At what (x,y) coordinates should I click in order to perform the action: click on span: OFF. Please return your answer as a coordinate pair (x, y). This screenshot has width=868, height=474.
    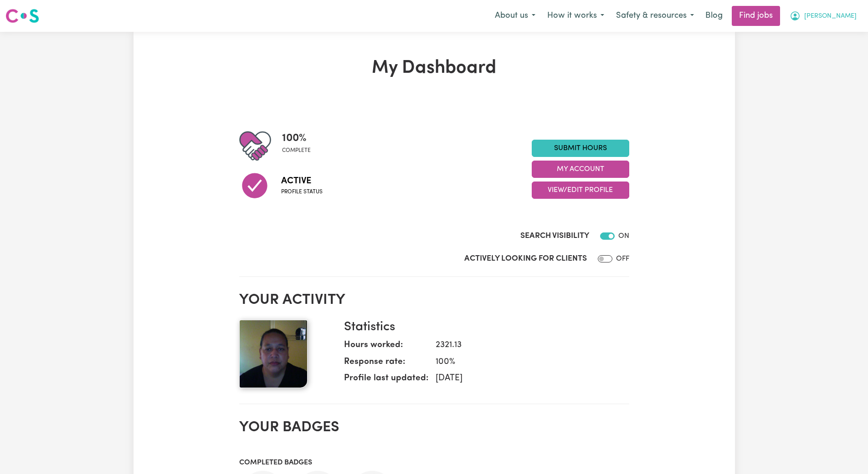
    Looking at the image, I should click on (623, 259).